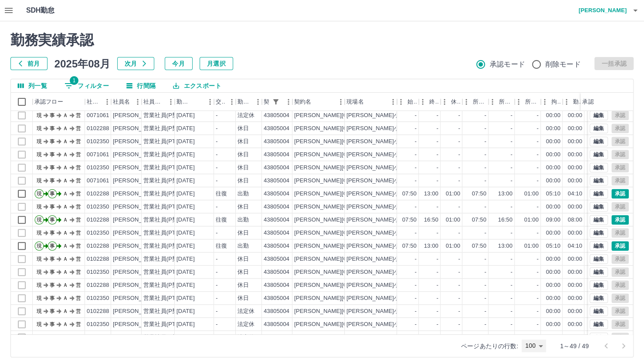 Image resolution: width=644 pixels, height=363 pixels. What do you see at coordinates (534, 346) in the screenshot?
I see `div: 100` at bounding box center [534, 346].